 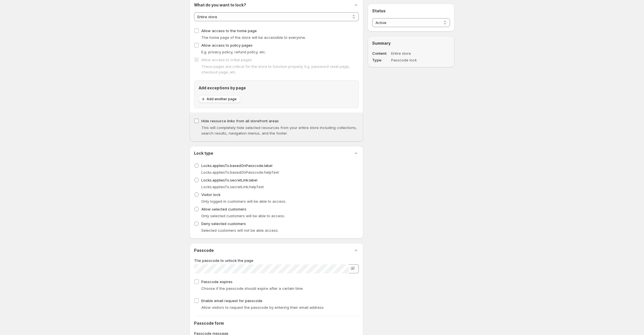 I want to click on span: Only selected customers will be able to access., so click(x=243, y=216).